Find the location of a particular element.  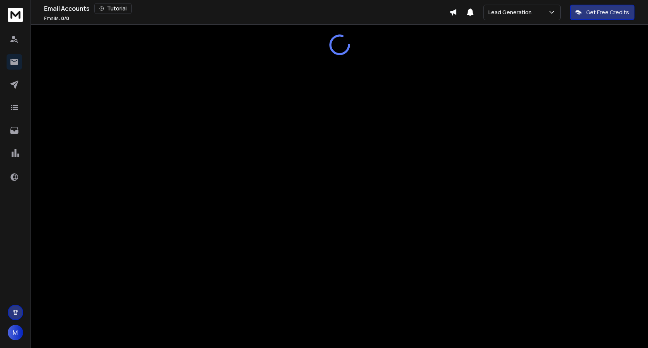

button: M is located at coordinates (15, 332).